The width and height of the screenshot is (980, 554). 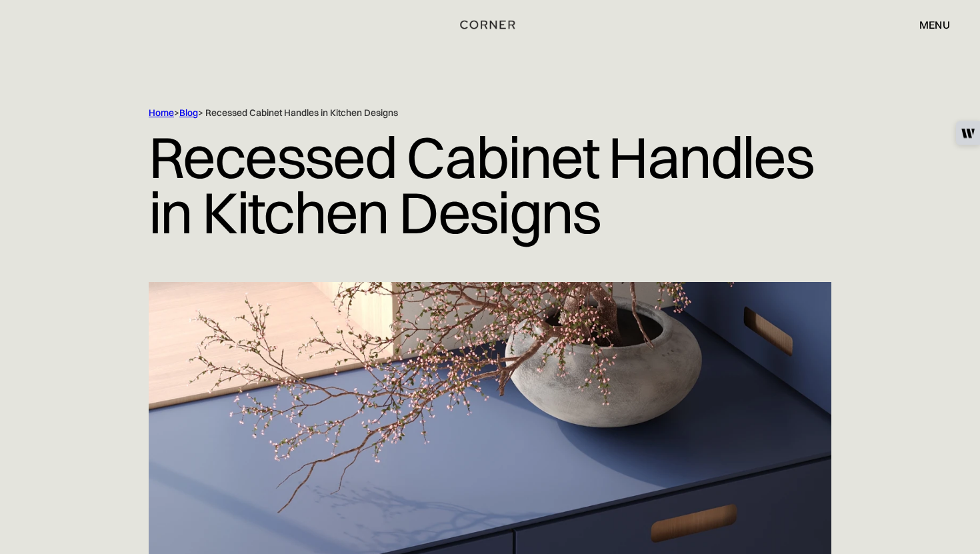 I want to click on a: Blog, so click(x=189, y=112).